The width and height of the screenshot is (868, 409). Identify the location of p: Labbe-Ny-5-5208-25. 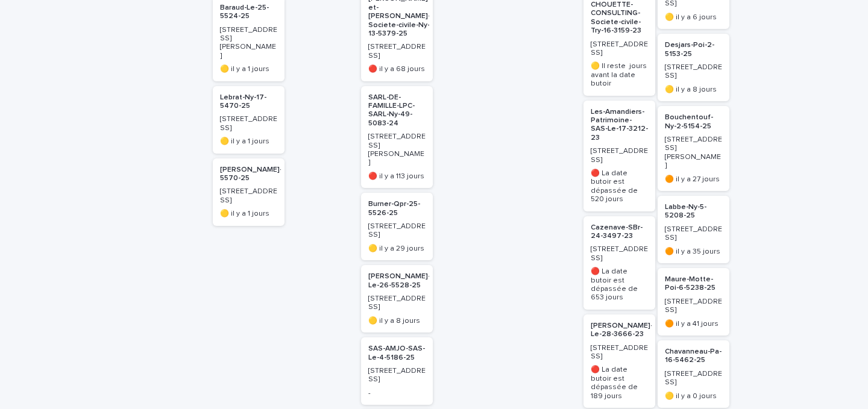
(693, 211).